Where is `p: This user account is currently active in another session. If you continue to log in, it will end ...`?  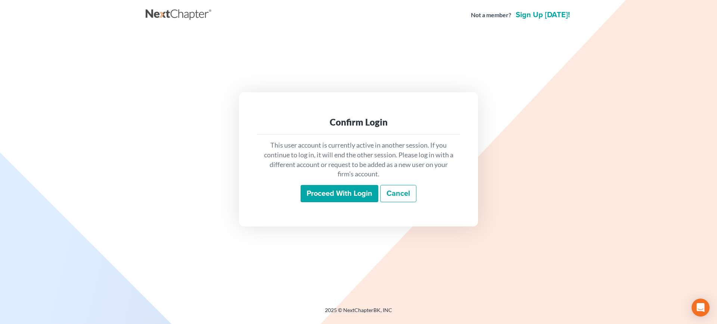 p: This user account is currently active in another session. If you continue to log in, it will end ... is located at coordinates (358, 159).